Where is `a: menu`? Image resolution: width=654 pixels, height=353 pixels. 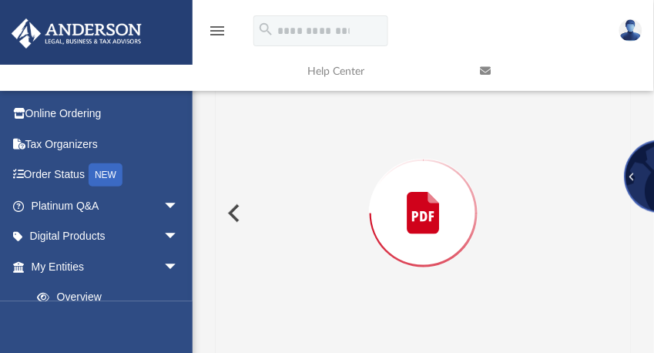 a: menu is located at coordinates (217, 35).